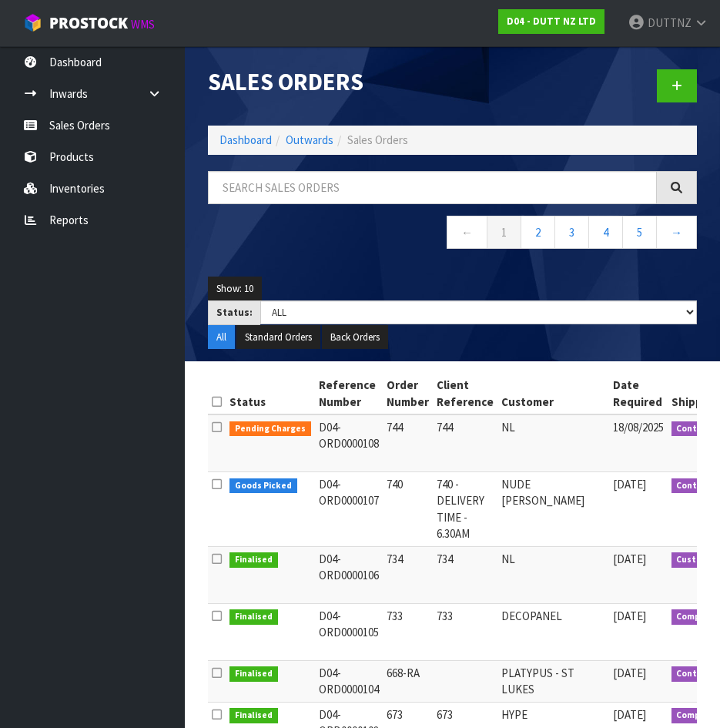 Image resolution: width=720 pixels, height=728 pixels. What do you see at coordinates (349, 394) in the screenshot?
I see `th: Reference Number` at bounding box center [349, 394].